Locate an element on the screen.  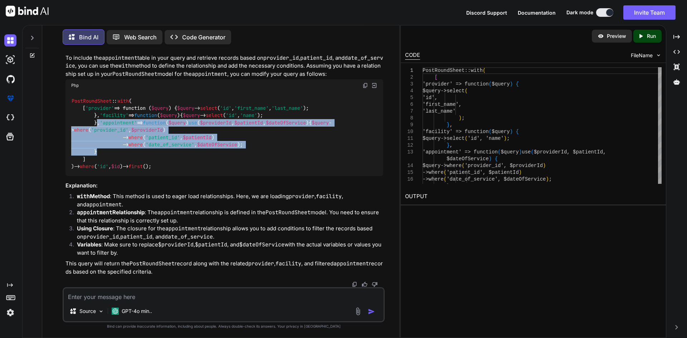
span: function is located at coordinates (146, 116).